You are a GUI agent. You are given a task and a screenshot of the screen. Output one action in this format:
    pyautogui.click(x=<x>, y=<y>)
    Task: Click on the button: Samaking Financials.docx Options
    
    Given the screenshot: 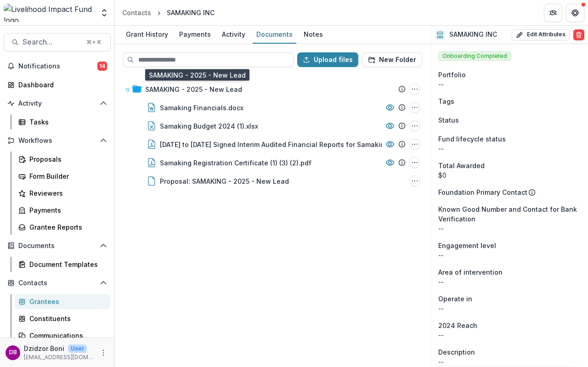 What is the action you would take?
    pyautogui.click(x=415, y=107)
    